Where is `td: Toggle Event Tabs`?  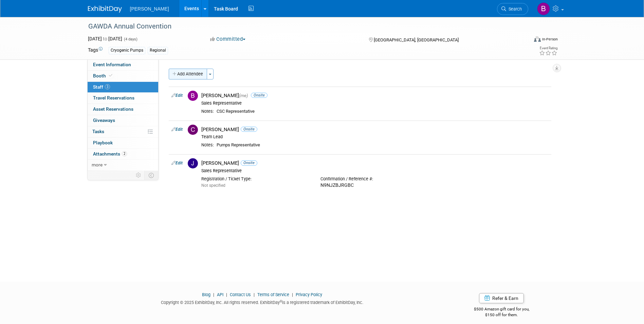 td: Toggle Event Tabs is located at coordinates (151, 175).